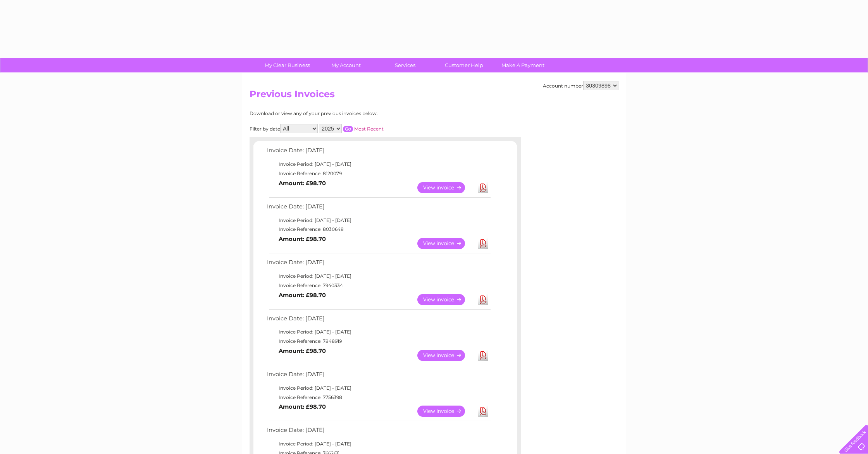 The height and width of the screenshot is (454, 868). Describe the element at coordinates (405, 65) in the screenshot. I see `a: Services` at that location.